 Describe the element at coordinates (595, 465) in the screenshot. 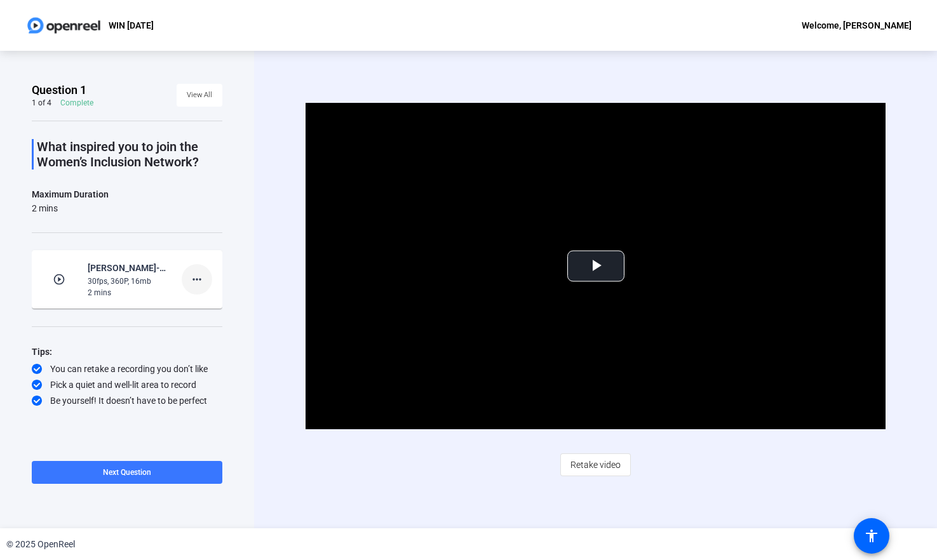

I see `span: Retake video` at that location.